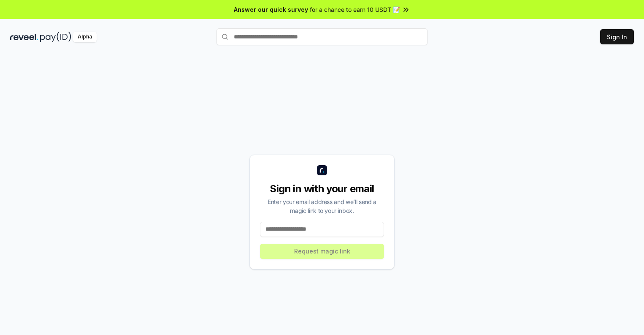  Describe the element at coordinates (322, 206) in the screenshot. I see `div: Enter your email address and we’ll send a magic link to your inbox.` at that location.